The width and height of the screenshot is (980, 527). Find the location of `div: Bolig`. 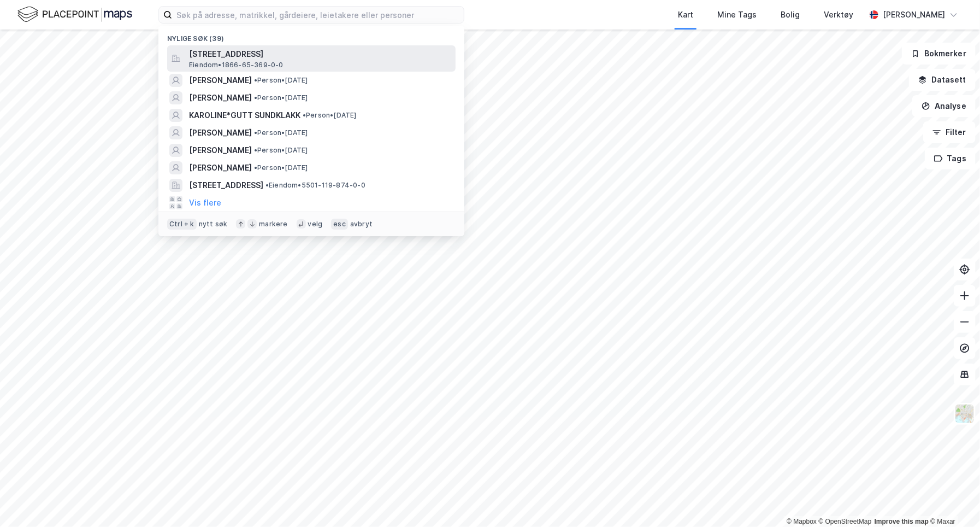

div: Bolig is located at coordinates (789, 14).